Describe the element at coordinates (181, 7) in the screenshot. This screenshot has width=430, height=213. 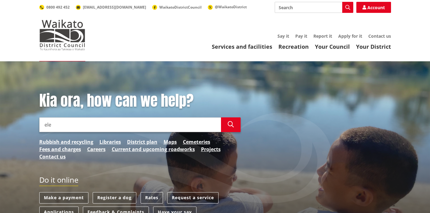
I see `span: WaikatoDistrictCouncil` at that location.